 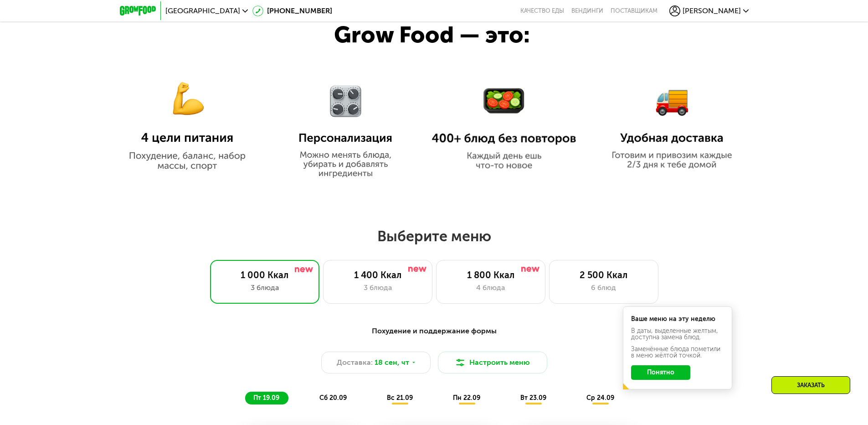 I want to click on span: Доставка:, so click(x=355, y=362).